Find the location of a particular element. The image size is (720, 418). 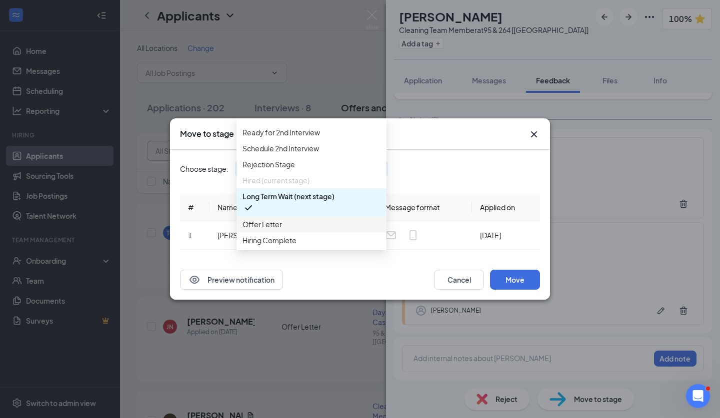

span: Hiring Complete is located at coordinates (269, 240).